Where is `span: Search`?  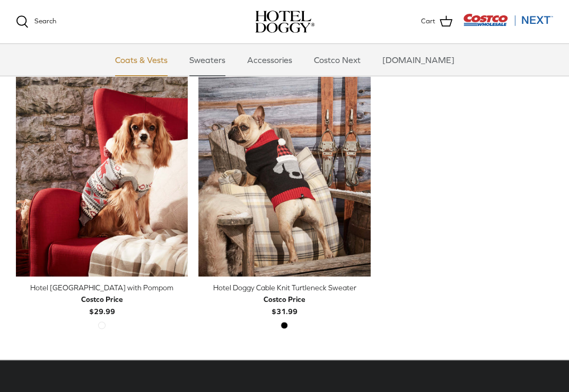
span: Search is located at coordinates (45, 21).